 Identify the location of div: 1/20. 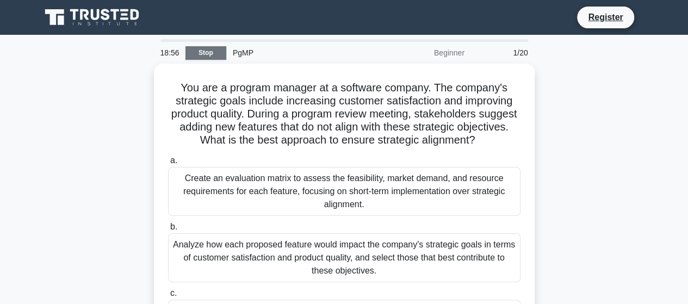
(503, 53).